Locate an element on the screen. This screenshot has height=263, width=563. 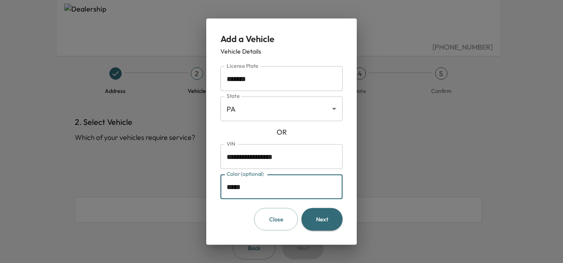
div: Add a Vehicle is located at coordinates (282, 39).